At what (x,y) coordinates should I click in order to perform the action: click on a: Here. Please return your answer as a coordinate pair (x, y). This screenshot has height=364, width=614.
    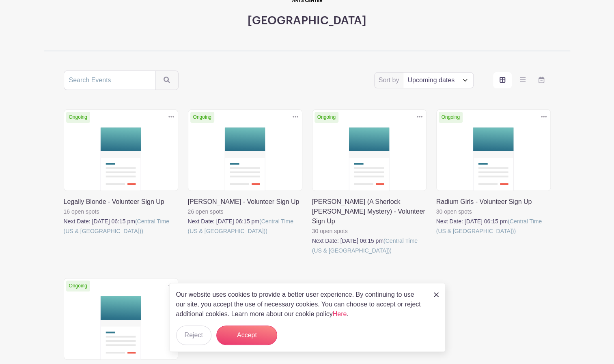
    Looking at the image, I should click on (339, 314).